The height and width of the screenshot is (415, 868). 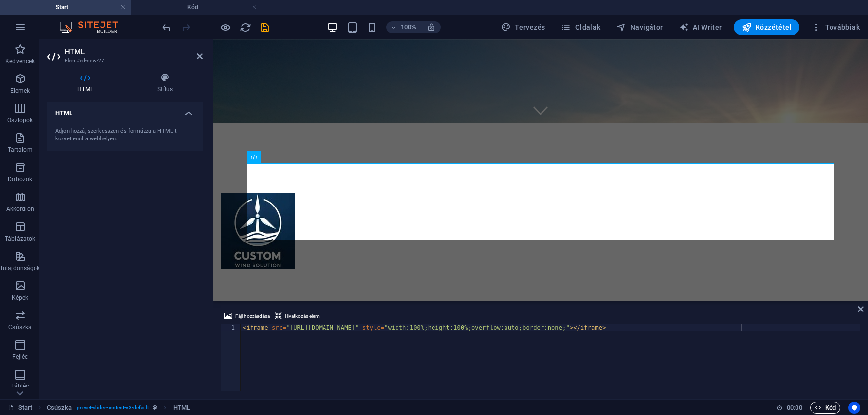 I want to click on button: Navigátor, so click(x=640, y=27).